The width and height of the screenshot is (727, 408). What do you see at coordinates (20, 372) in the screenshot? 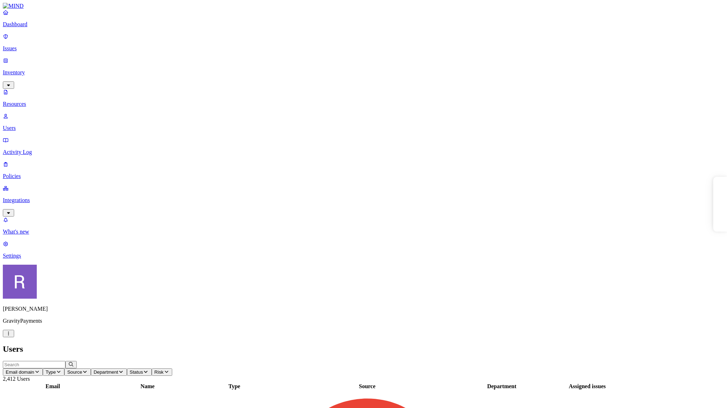
I see `span: Email domain` at bounding box center [20, 372].